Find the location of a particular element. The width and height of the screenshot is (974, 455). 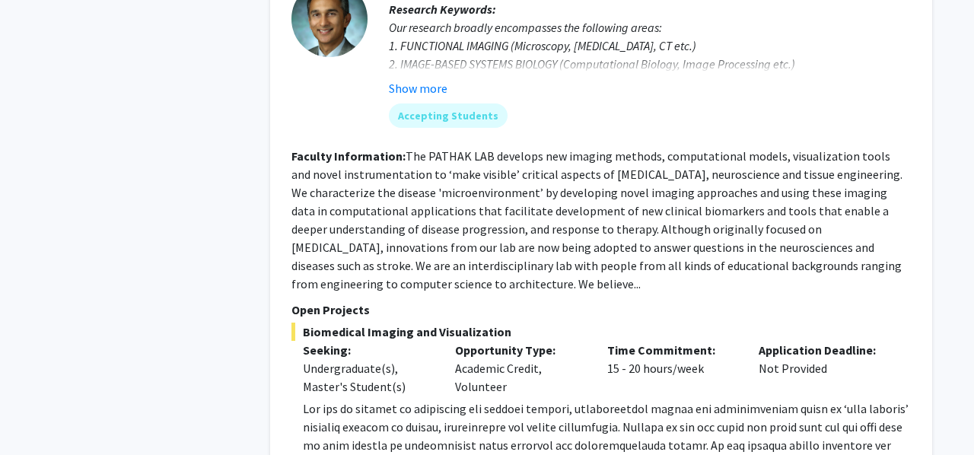

p: Seeking: is located at coordinates (368, 350).